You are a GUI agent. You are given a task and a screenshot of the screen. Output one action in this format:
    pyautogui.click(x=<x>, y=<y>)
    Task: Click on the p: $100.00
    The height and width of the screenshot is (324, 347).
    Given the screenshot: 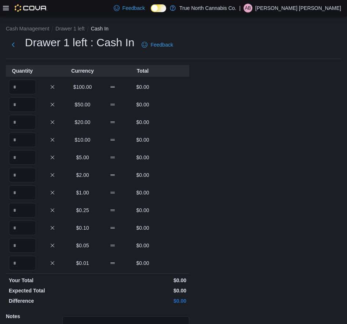 What is the action you would take?
    pyautogui.click(x=82, y=87)
    